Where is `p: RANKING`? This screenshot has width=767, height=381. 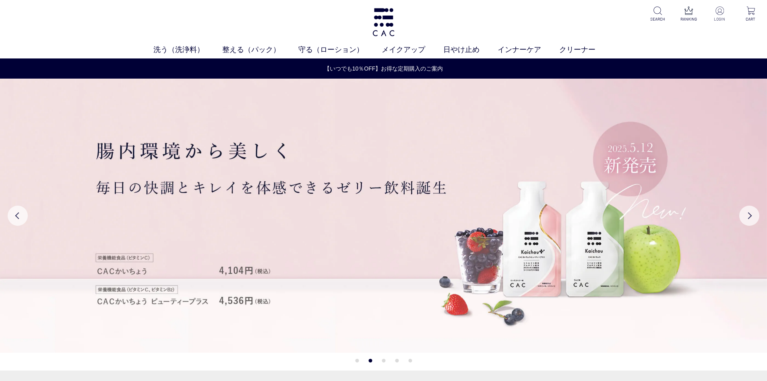
p: RANKING is located at coordinates (689, 19).